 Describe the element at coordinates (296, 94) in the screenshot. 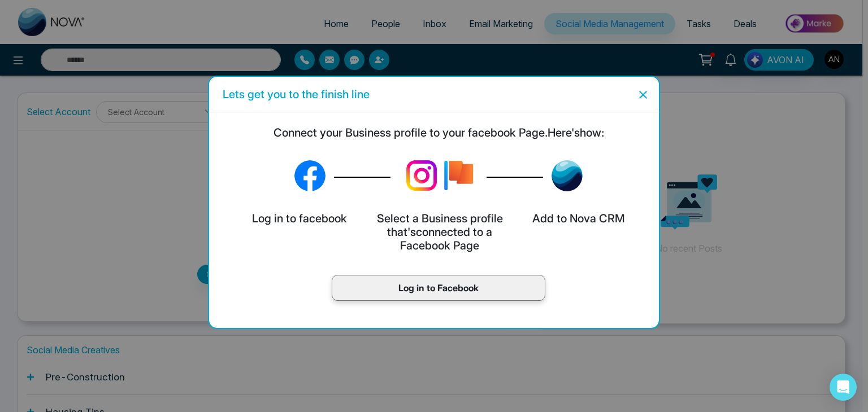

I see `h5: Lets get you to the finish line` at that location.